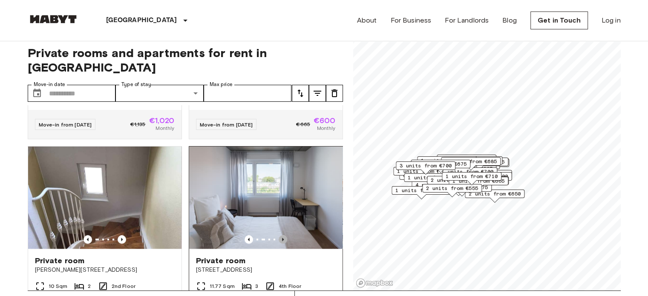 The width and height of the screenshot is (648, 296). What do you see at coordinates (257, 286) in the screenshot?
I see `span: 3` at bounding box center [257, 286].